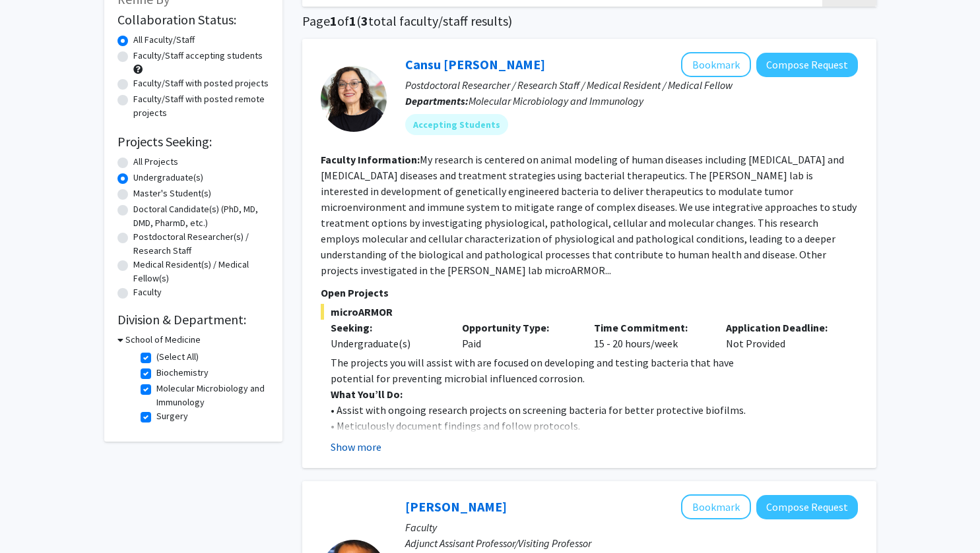 The width and height of the screenshot is (980, 553). I want to click on p: • Meticulously document findings and follow protocols., so click(594, 426).